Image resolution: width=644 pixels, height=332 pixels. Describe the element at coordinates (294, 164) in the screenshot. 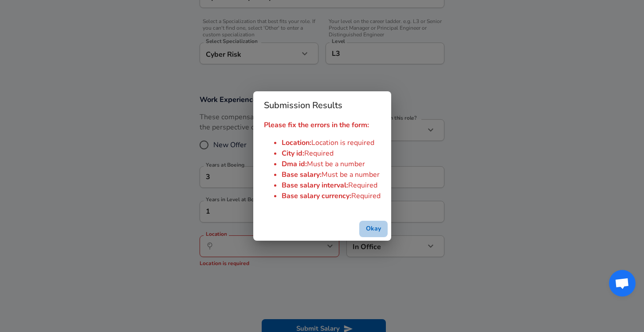

I see `span: Dma id :` at that location.